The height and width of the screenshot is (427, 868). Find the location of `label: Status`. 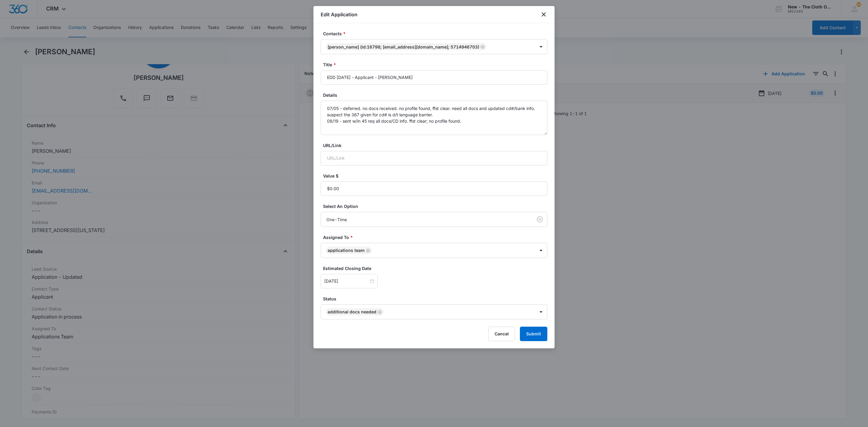

label: Status is located at coordinates (436, 299).